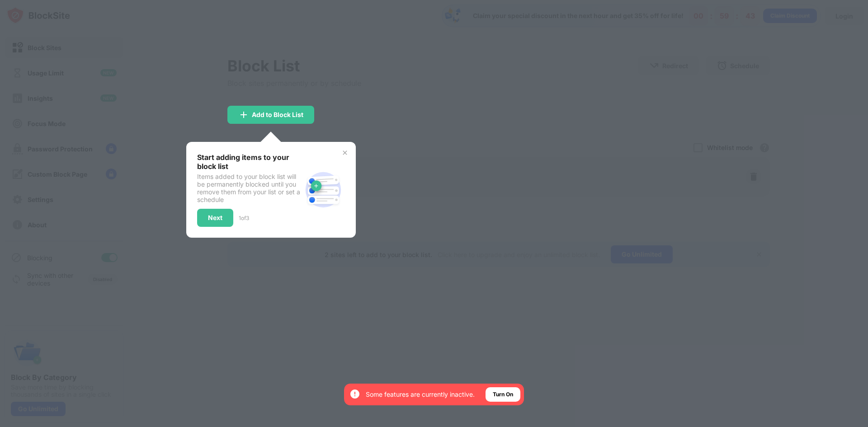 This screenshot has height=427, width=868. I want to click on img: block-site.svg, so click(323, 190).